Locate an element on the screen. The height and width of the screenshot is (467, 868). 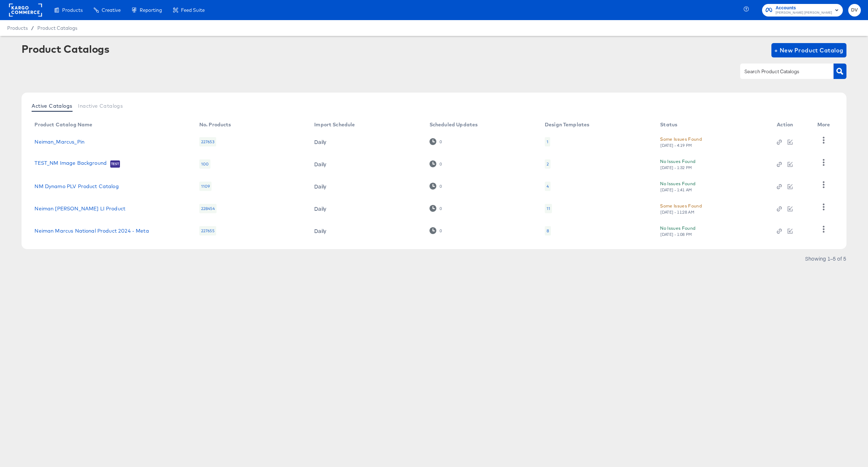
div: 11 is located at coordinates (549, 208).